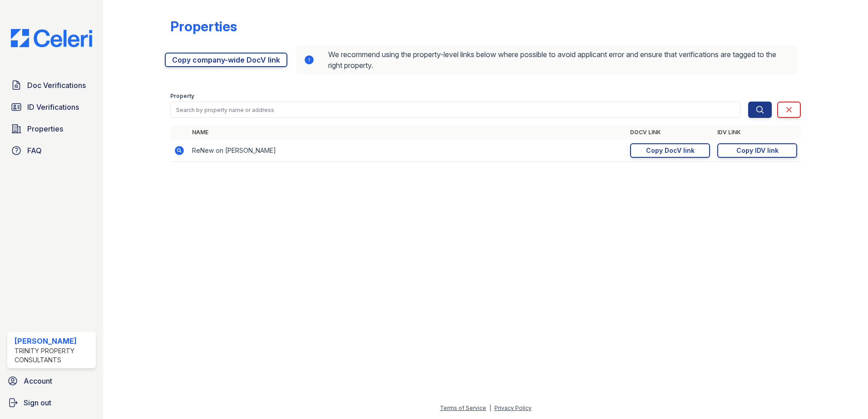 This screenshot has height=419, width=868. I want to click on a: Copy IDV link, so click(757, 150).